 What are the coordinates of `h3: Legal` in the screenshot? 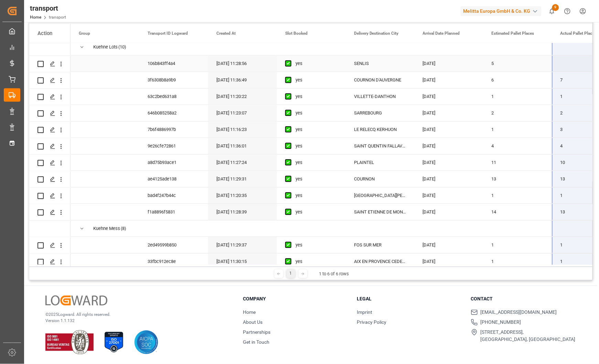 It's located at (410, 299).